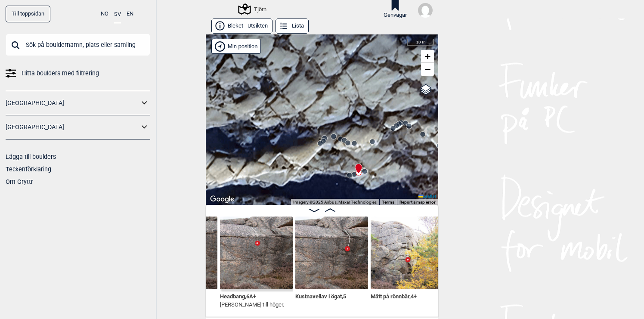 The image size is (644, 319). I want to click on input: Sök på bouldernamn, plats eller samling, so click(78, 45).